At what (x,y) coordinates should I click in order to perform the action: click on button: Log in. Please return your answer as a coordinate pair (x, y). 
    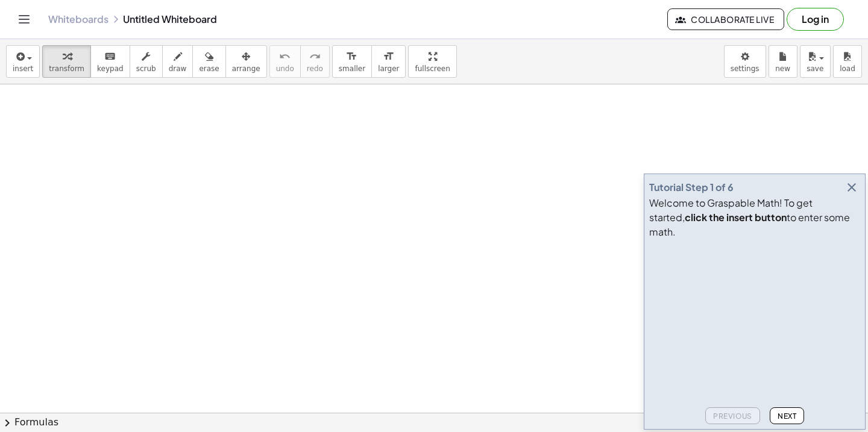
    Looking at the image, I should click on (815, 19).